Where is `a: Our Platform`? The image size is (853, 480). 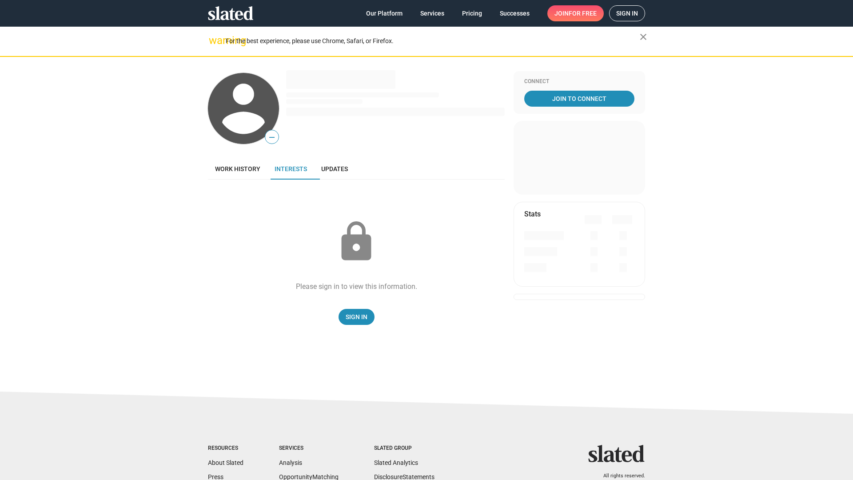
a: Our Platform is located at coordinates (384, 13).